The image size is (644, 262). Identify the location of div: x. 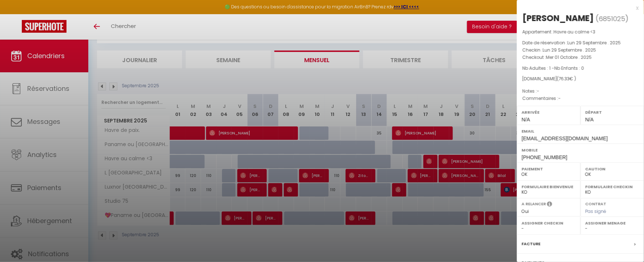
(578, 8).